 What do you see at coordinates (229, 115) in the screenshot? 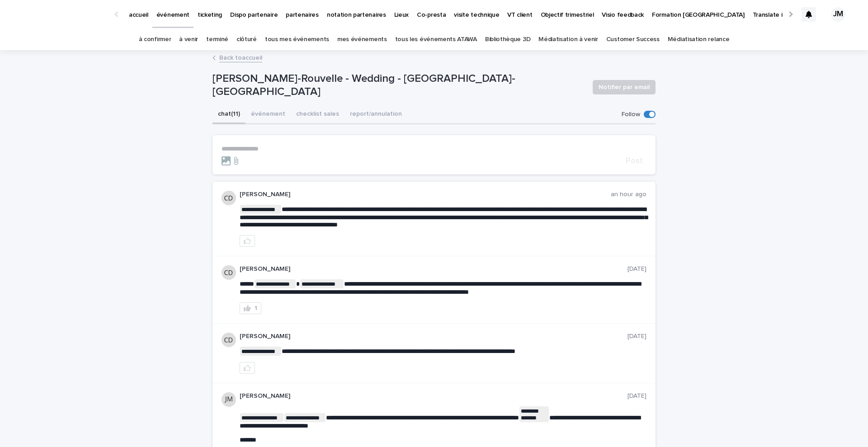
I see `button: chat (11)` at bounding box center [229, 115].